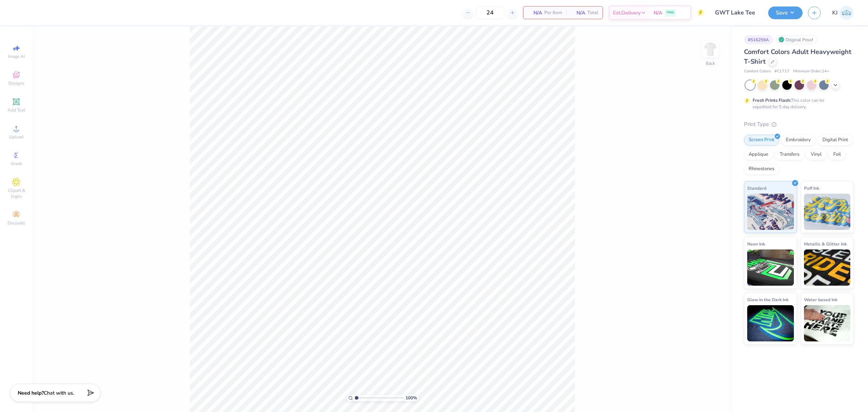  I want to click on div: Foil, so click(837, 155).